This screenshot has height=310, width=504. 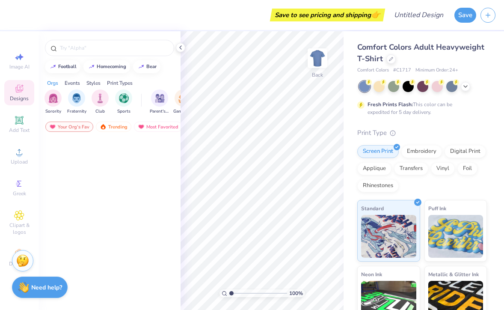 I want to click on span: Image AI, so click(x=19, y=67).